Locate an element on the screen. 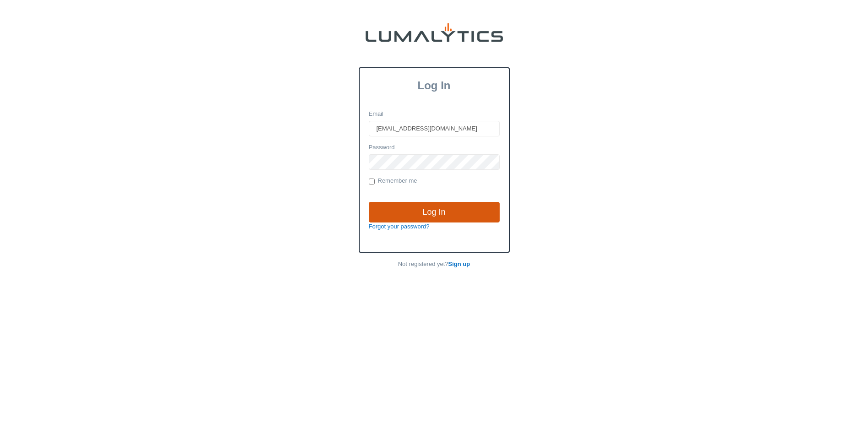  img: lumalytics-black-e9b537c871f77d9ce8d3a6940f85695cd68c596e3f819dc492052d1098752254.png is located at coordinates (434, 32).